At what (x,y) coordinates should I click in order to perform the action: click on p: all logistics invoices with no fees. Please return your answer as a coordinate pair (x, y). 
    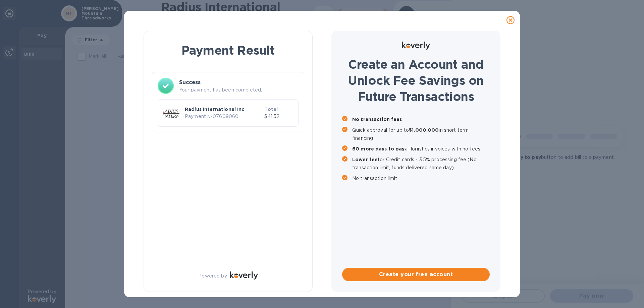
    Looking at the image, I should click on (420, 149).